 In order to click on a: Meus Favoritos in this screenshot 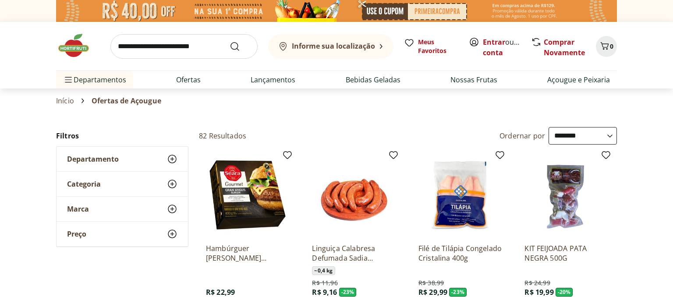, I will do `click(431, 46)`.